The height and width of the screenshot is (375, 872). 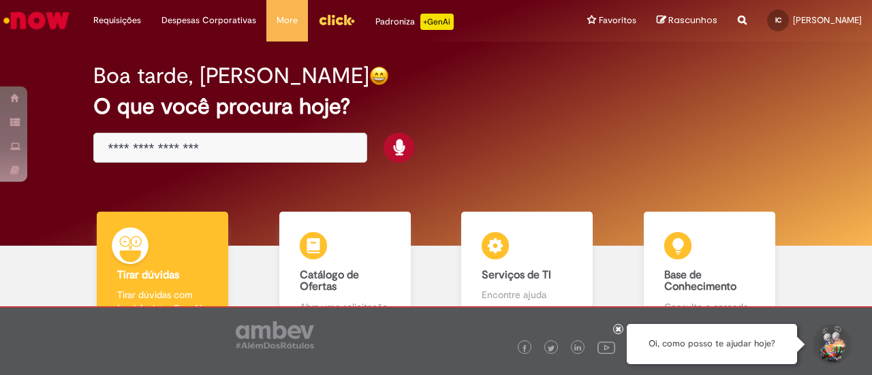 What do you see at coordinates (163, 270) in the screenshot?
I see `a: Tirar dúvidas Tirar dúvidas com Lupi Assist e Gen Ai` at bounding box center [163, 270].